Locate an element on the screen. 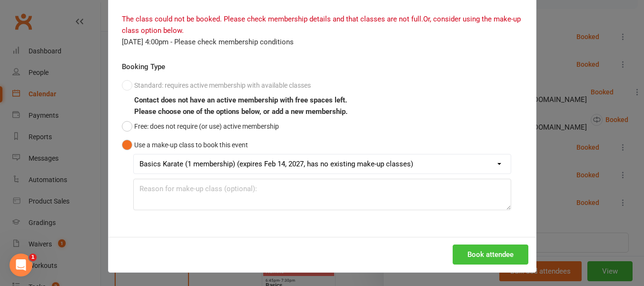 The height and width of the screenshot is (286, 644). button: Book attendee is located at coordinates (490, 255).